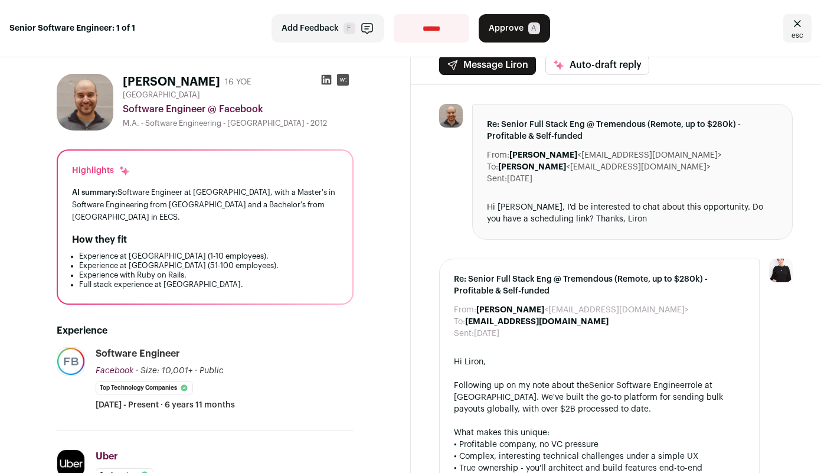 This screenshot has width=821, height=473. I want to click on a: Close, so click(798, 28).